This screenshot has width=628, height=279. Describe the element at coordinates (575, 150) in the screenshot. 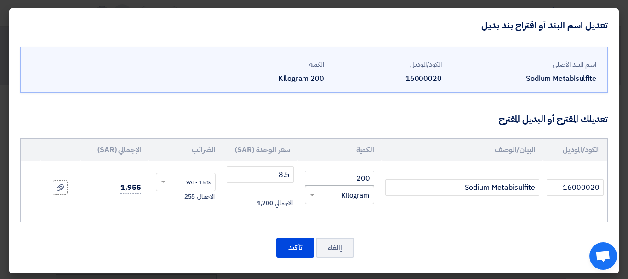

I see `th: الكود/الموديل` at that location.